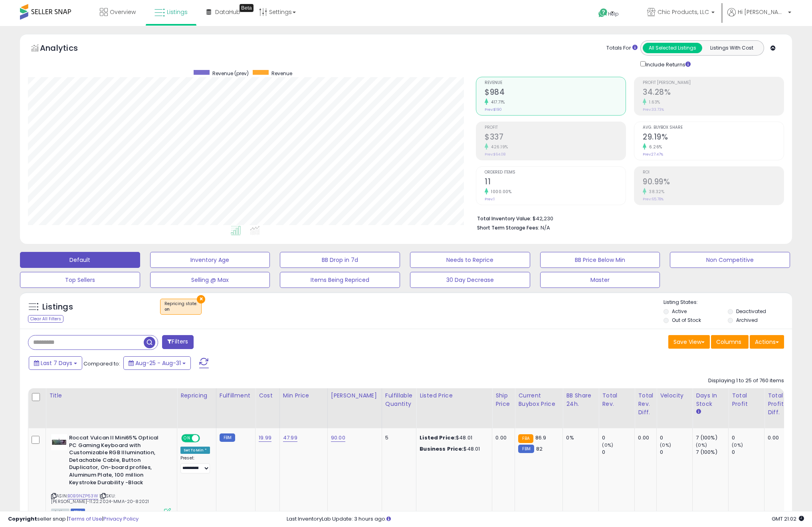  What do you see at coordinates (580, 438) in the screenshot?
I see `div: 0%` at bounding box center [580, 438].